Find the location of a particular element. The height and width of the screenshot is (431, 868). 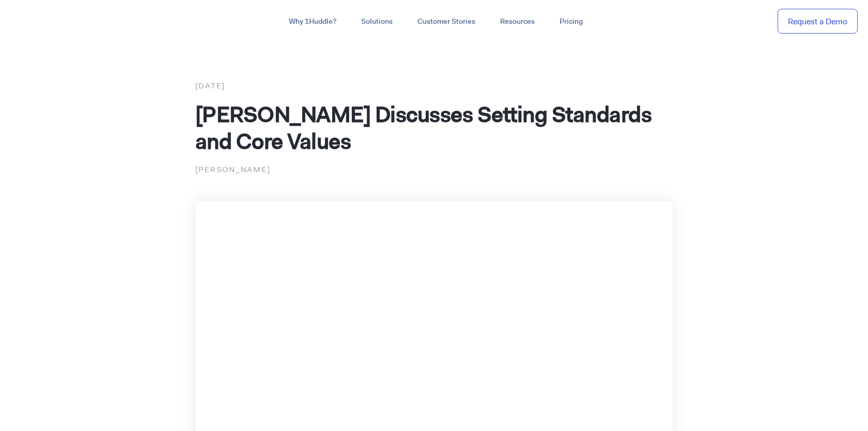

a: Request a Demo is located at coordinates (817, 21).